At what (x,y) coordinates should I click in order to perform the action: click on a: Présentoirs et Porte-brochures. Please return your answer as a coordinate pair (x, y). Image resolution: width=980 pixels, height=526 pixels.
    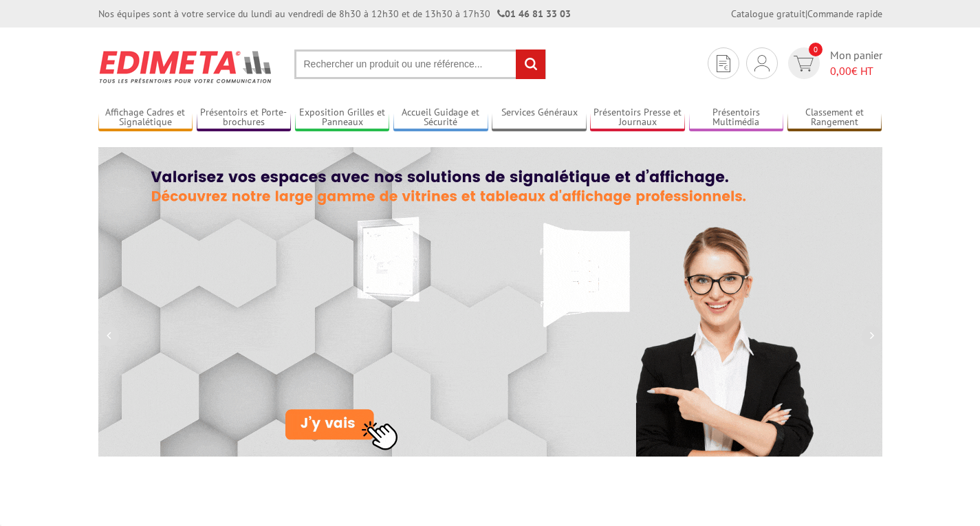
    Looking at the image, I should click on (244, 118).